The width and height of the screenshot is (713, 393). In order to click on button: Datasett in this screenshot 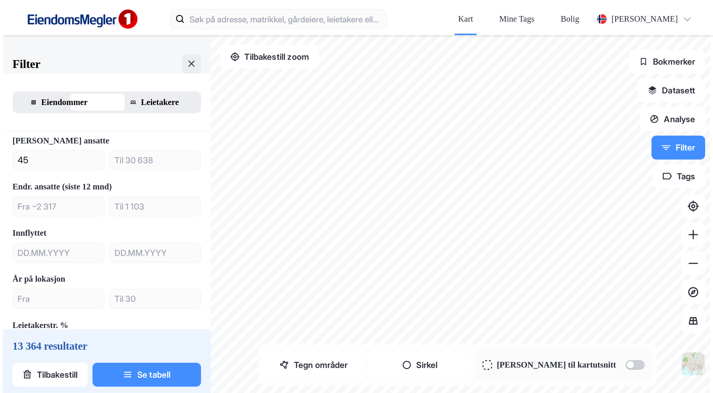, I will do `click(672, 90)`.